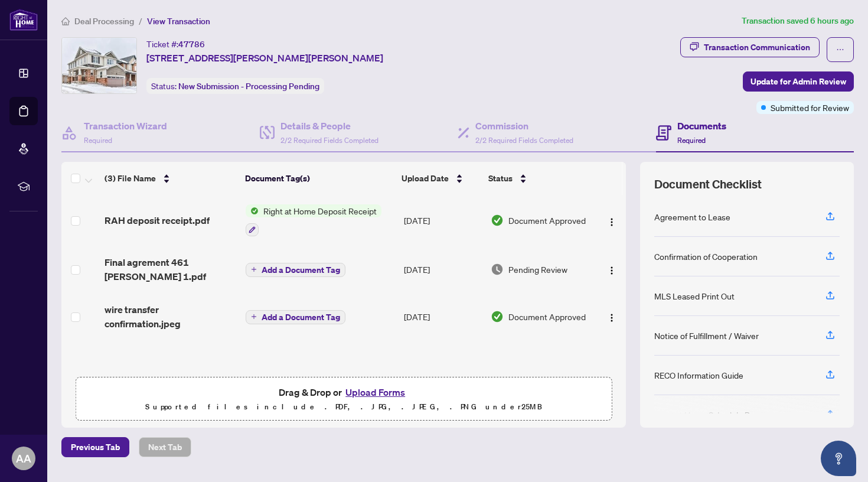 The width and height of the screenshot is (868, 482). I want to click on th: Document Tag(s), so click(318, 178).